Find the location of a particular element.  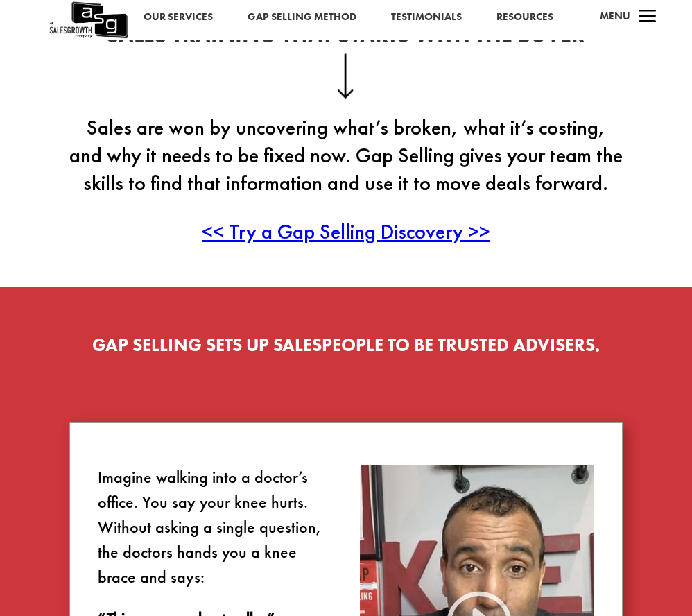

a: Testimonials is located at coordinates (427, 18).